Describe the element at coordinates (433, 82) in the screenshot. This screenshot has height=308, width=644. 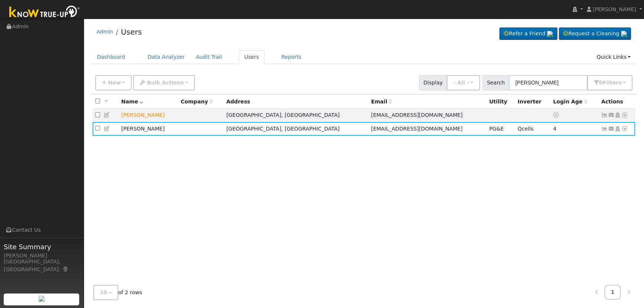
I see `span: Display` at that location.